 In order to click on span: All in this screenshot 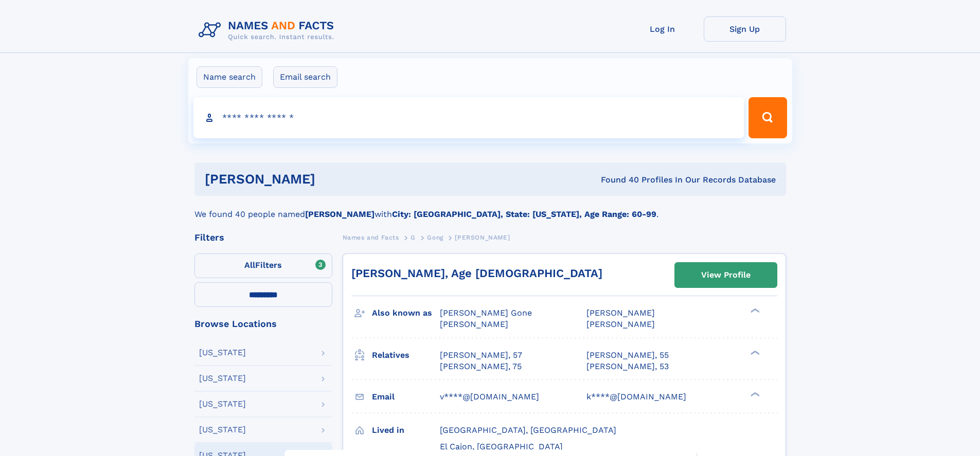, I will do `click(250, 265)`.